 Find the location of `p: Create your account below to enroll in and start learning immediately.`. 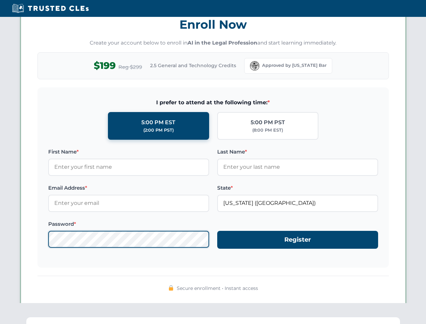

p: Create your account below to enroll in and start learning immediately. is located at coordinates (213, 43).